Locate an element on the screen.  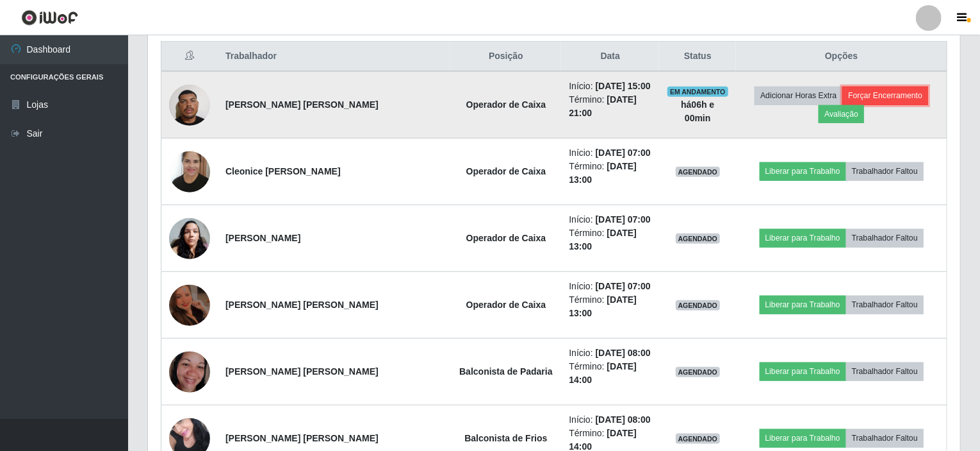
th: Posição is located at coordinates (506, 57).